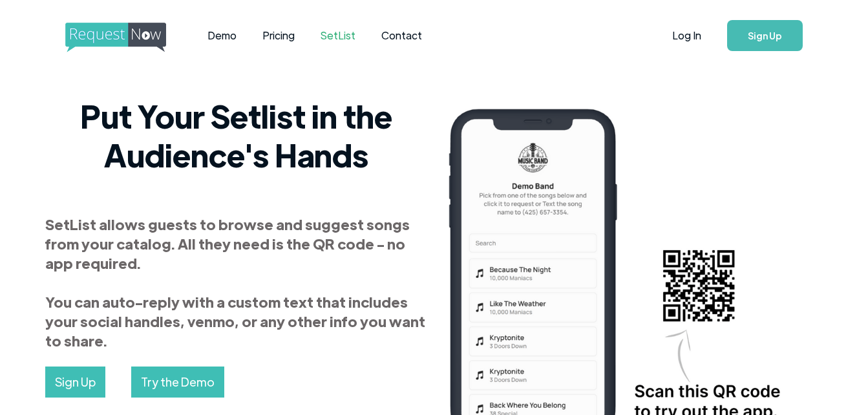 This screenshot has height=415, width=868. Describe the element at coordinates (402, 35) in the screenshot. I see `a: Contact` at that location.